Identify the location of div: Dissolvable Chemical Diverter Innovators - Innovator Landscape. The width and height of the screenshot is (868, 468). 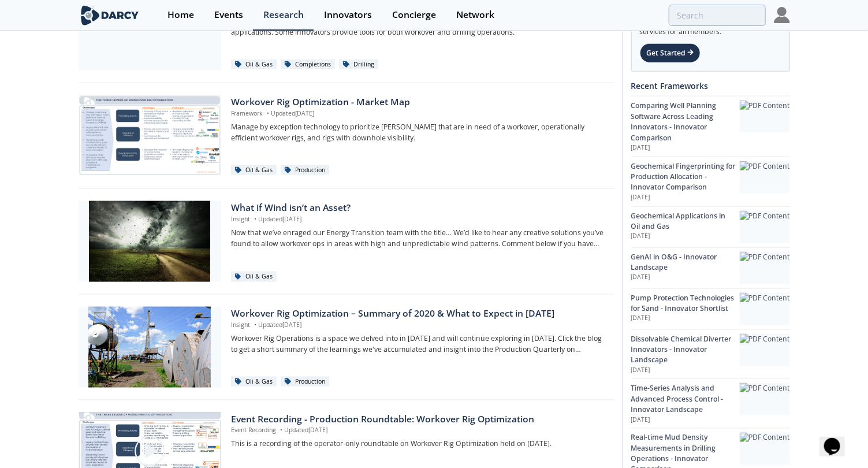
(686, 349).